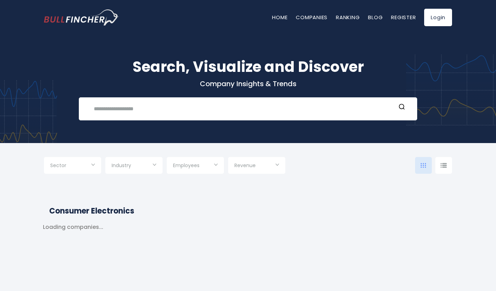 The height and width of the screenshot is (291, 496). What do you see at coordinates (423, 165) in the screenshot?
I see `img: icon-comp-grid.svg` at bounding box center [423, 165].